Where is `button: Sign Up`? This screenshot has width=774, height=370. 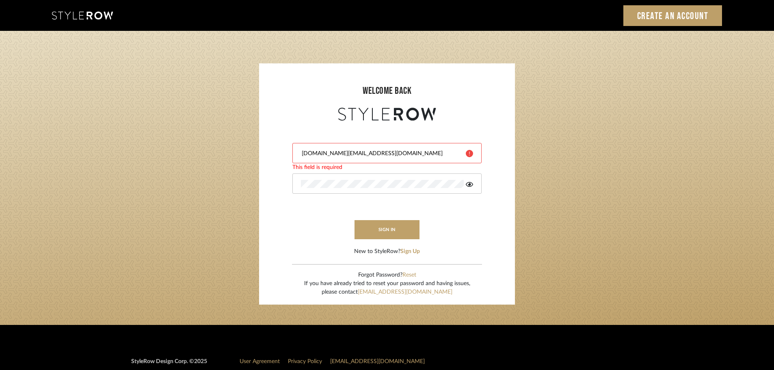 button: Sign Up is located at coordinates (410, 251).